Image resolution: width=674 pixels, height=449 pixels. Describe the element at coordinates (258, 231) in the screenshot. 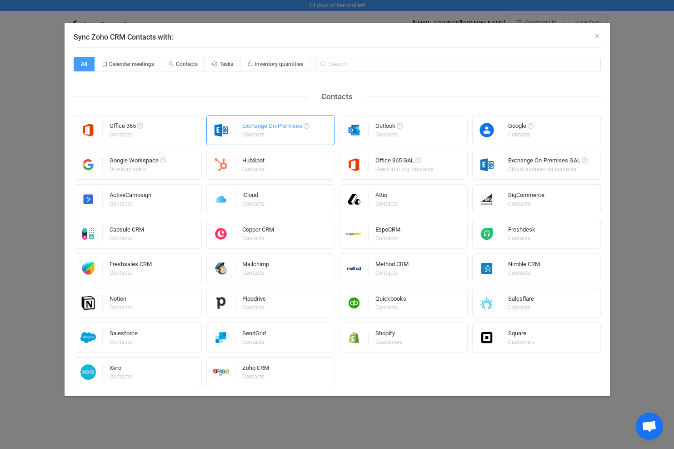

I see `div: Copper CRM` at that location.